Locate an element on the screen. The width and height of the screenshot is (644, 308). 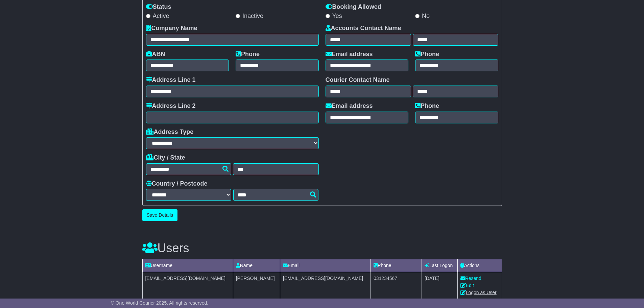
label: Accounts Contact Name is located at coordinates (363, 29).